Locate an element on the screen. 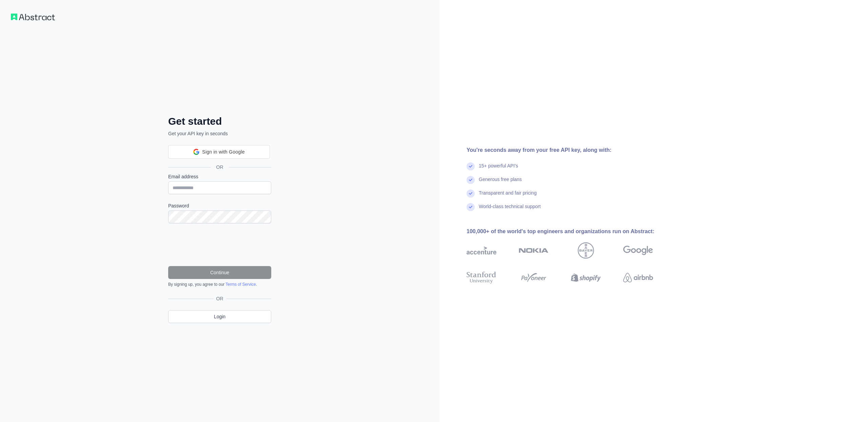 The height and width of the screenshot is (422, 868). img: accenture is located at coordinates (481, 250).